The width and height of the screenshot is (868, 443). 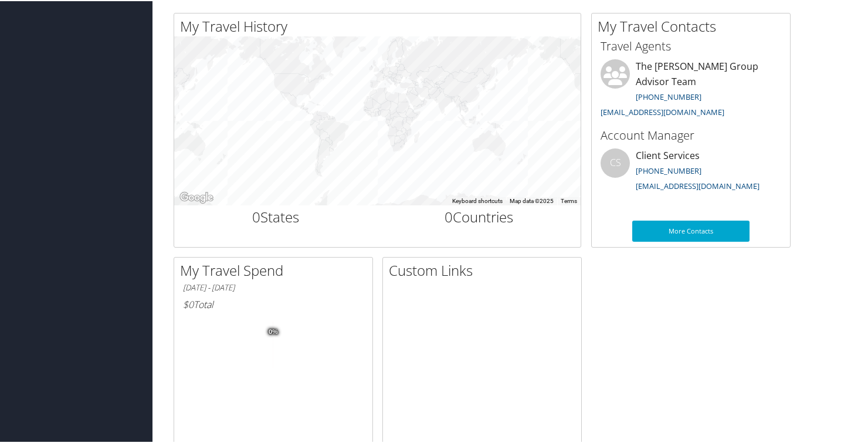 I want to click on button: Keyboard shortcuts, so click(x=477, y=200).